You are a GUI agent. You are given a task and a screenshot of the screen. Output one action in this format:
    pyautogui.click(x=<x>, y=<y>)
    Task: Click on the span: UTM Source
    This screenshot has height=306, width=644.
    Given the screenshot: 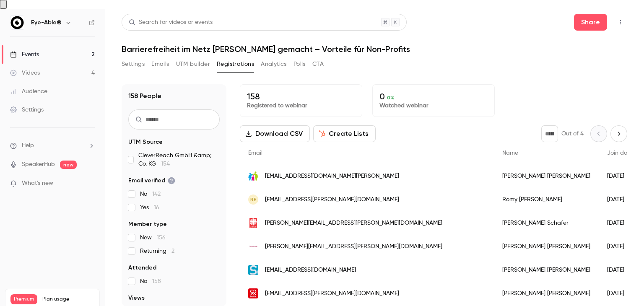 What is the action you would take?
    pyautogui.click(x=145, y=142)
    